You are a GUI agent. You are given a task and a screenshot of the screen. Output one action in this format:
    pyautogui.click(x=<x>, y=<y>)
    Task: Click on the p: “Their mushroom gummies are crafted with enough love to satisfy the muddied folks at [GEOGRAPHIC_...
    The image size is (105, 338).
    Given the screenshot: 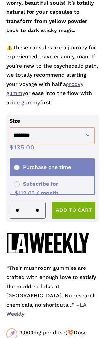 What is the action you would take?
    pyautogui.click(x=53, y=291)
    